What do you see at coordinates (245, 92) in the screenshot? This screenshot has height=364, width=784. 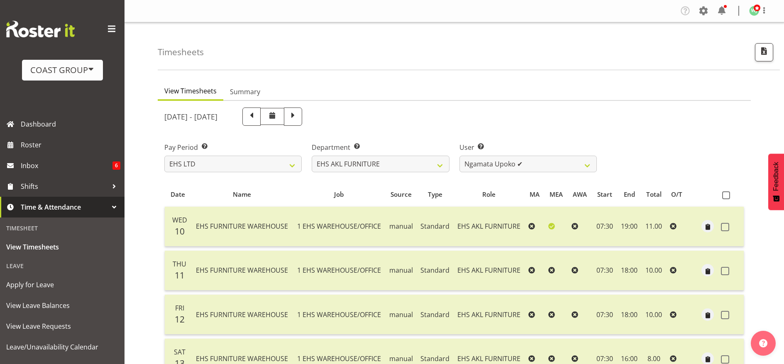 I see `span: Summary` at bounding box center [245, 92].